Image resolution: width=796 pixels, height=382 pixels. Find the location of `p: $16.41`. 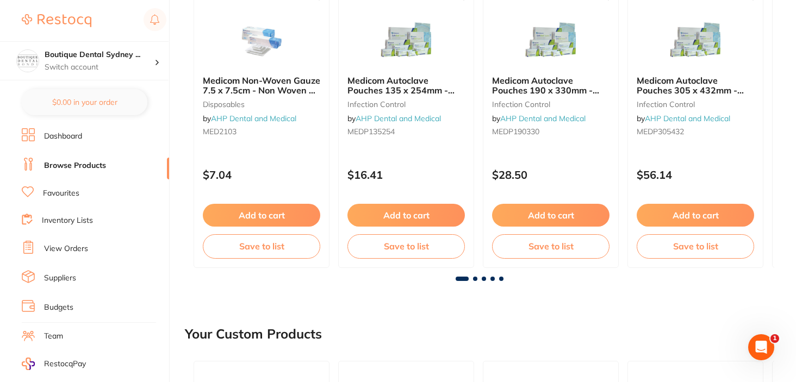

p: $16.41 is located at coordinates (406, 175).